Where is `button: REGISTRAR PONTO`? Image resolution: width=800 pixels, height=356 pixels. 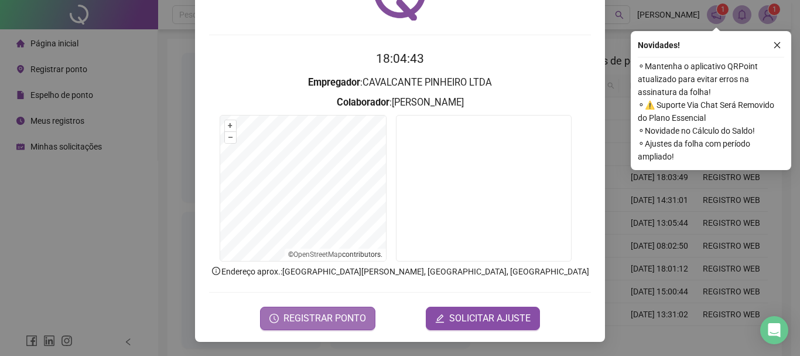 button: REGISTRAR PONTO is located at coordinates (318, 318).